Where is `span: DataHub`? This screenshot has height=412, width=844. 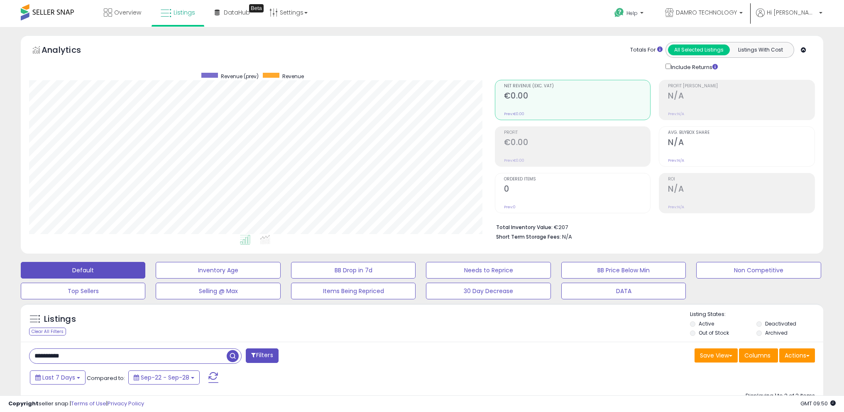 span: DataHub is located at coordinates (237, 12).